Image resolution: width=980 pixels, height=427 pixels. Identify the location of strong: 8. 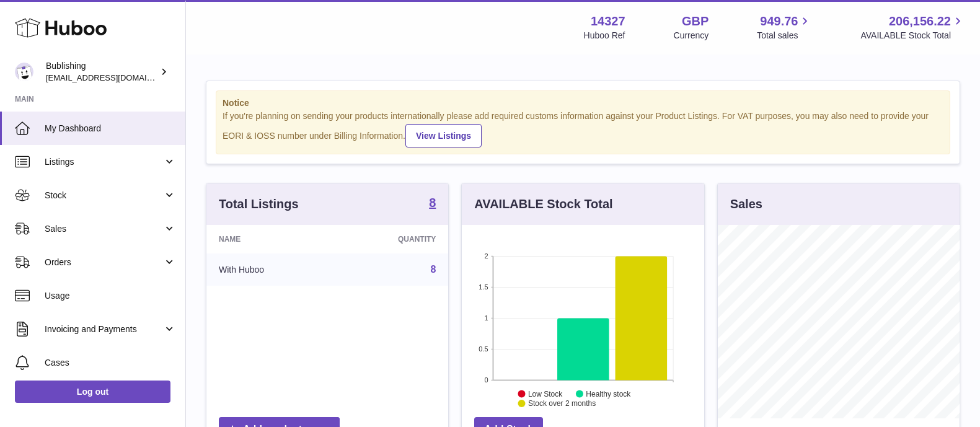
(432, 202).